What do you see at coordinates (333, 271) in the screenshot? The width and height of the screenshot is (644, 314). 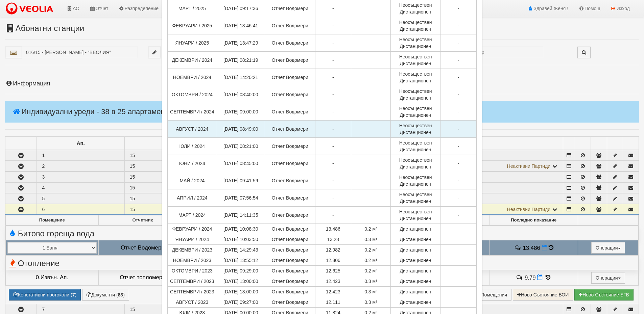 I see `span: 12.625` at bounding box center [333, 271].